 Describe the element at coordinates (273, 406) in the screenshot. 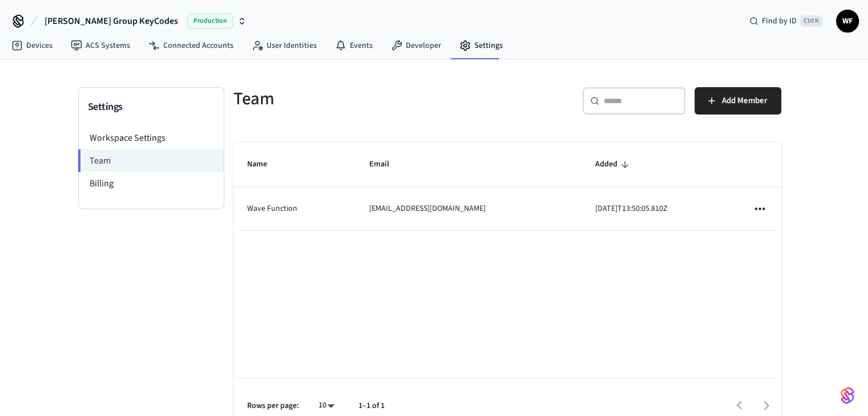

I see `p: Rows per page:` at that location.